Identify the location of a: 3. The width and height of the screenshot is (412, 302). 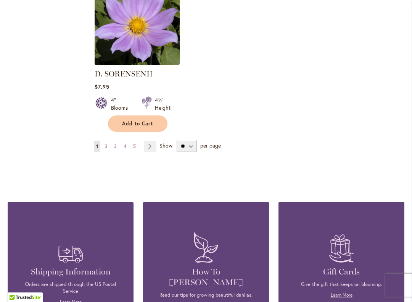
(115, 146).